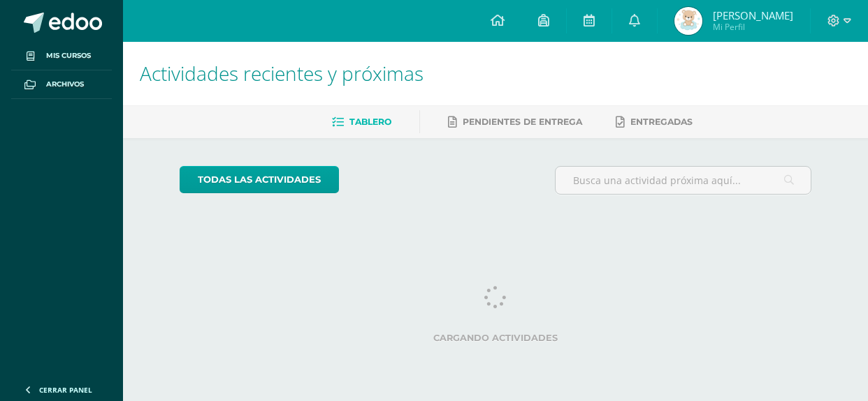  I want to click on span: Pendientes de entrega, so click(522, 122).